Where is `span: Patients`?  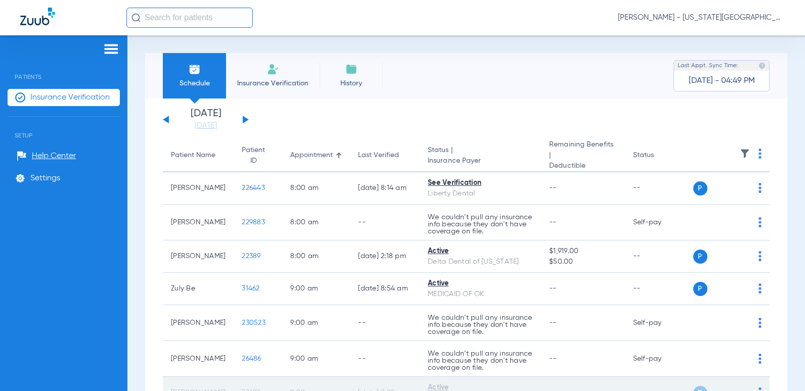
span: Patients is located at coordinates (64, 69).